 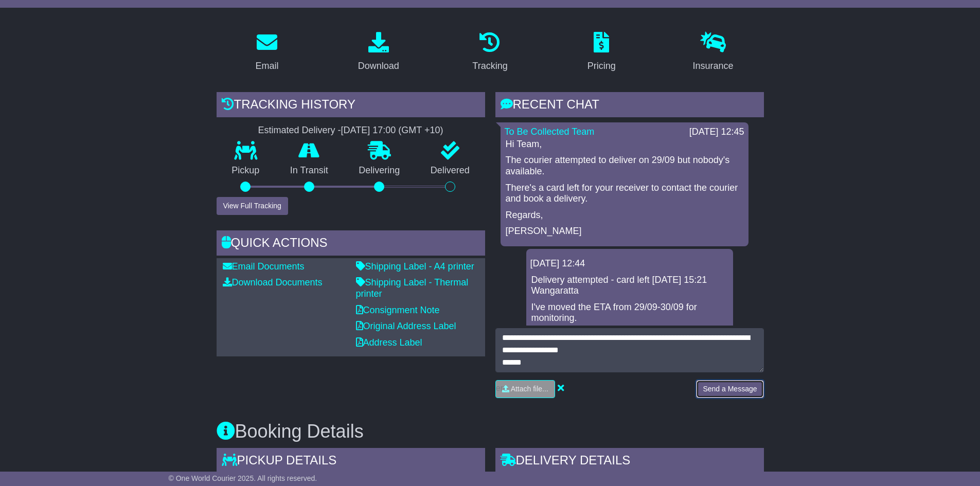 I want to click on p: Pickup, so click(x=246, y=171).